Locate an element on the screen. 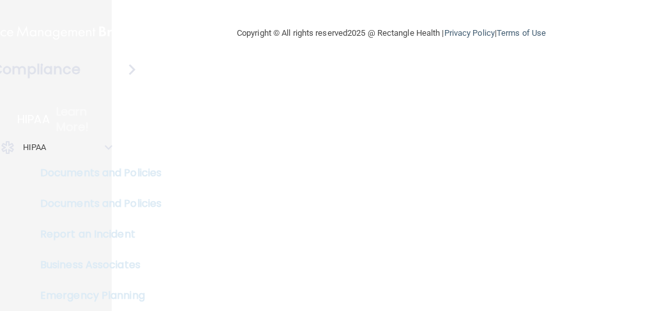 The image size is (671, 311). p: Learn More! is located at coordinates (84, 119).